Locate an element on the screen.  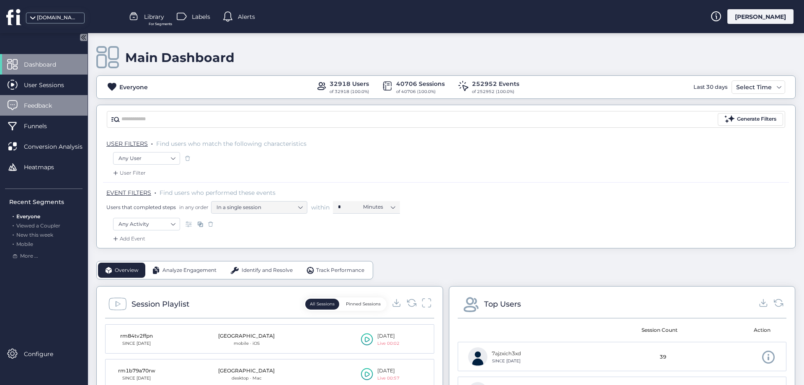
span: in any order is located at coordinates (193, 207).